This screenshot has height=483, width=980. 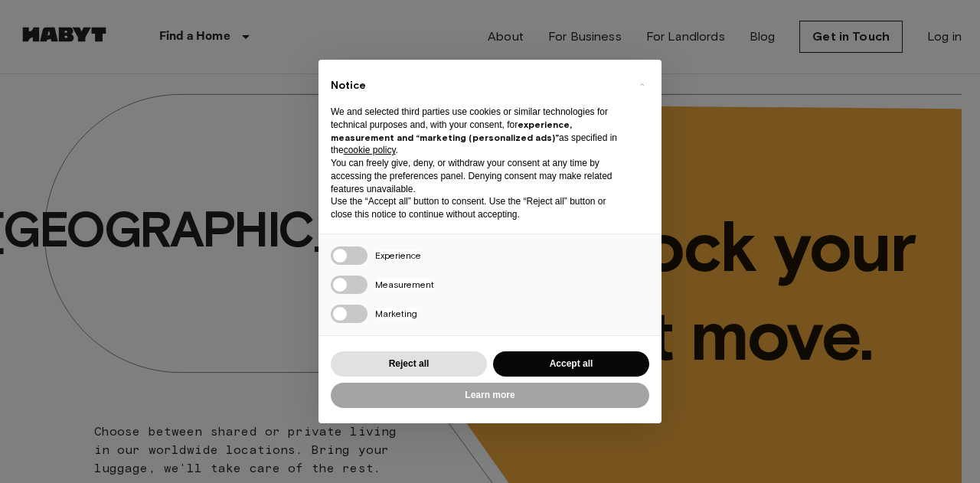 What do you see at coordinates (490, 395) in the screenshot?
I see `button: Learn more` at bounding box center [490, 395].